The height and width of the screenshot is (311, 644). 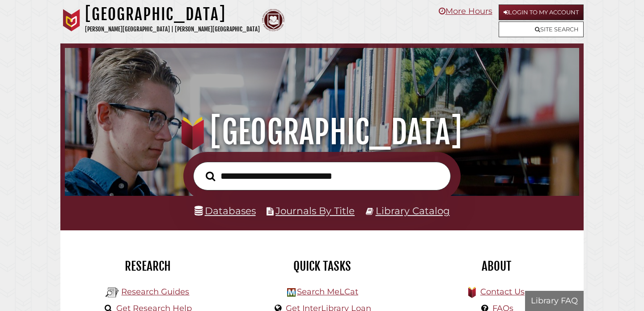 What do you see at coordinates (541, 29) in the screenshot?
I see `a: Site Search` at bounding box center [541, 29].